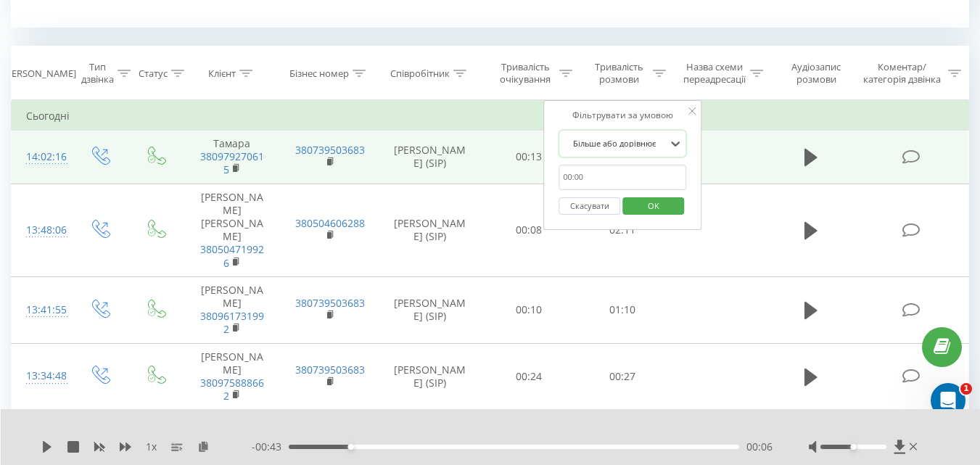  Describe the element at coordinates (526, 74) in the screenshot. I see `div: Тривалість очікування` at that location.